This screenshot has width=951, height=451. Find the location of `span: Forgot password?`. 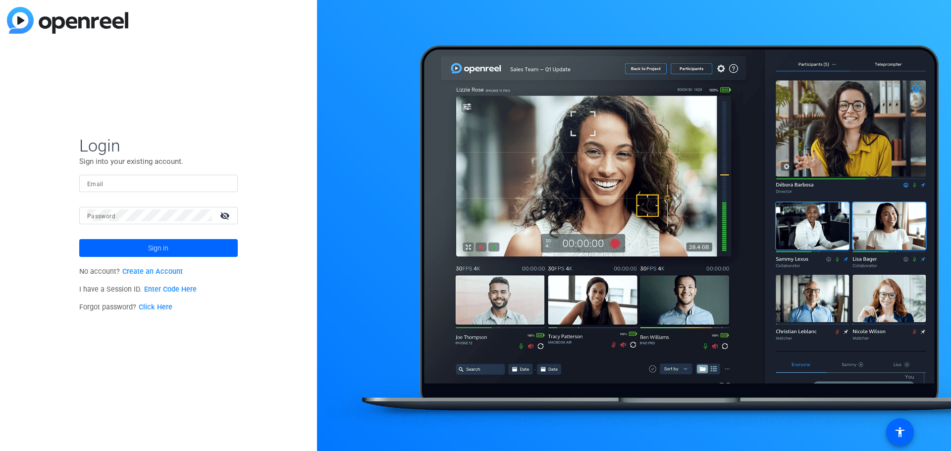

span: Forgot password? is located at coordinates (126, 307).